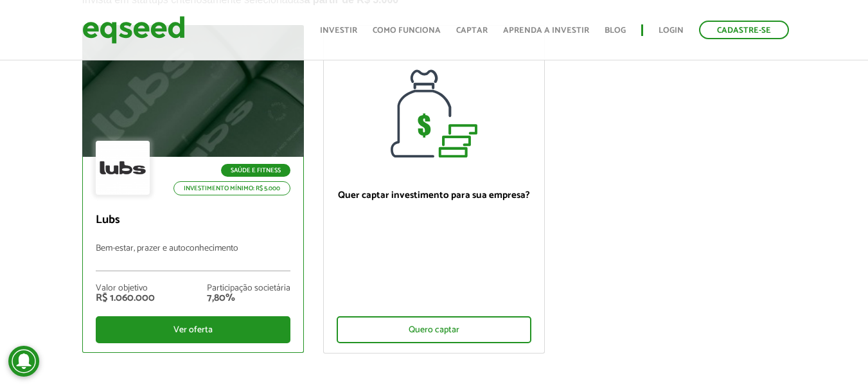  What do you see at coordinates (472, 30) in the screenshot?
I see `a: Captar` at bounding box center [472, 30].